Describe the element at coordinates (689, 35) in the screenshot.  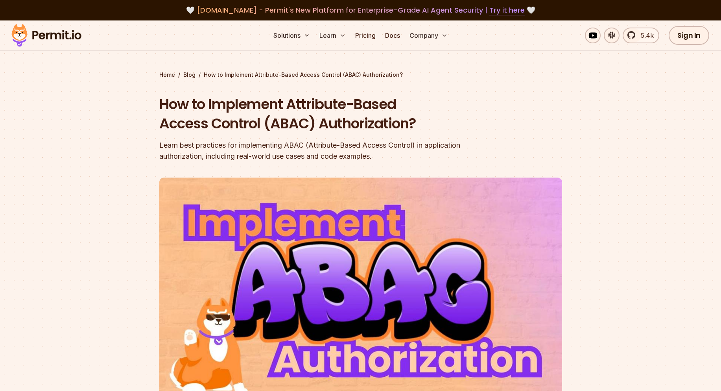
I see `a: Sign In` at that location.